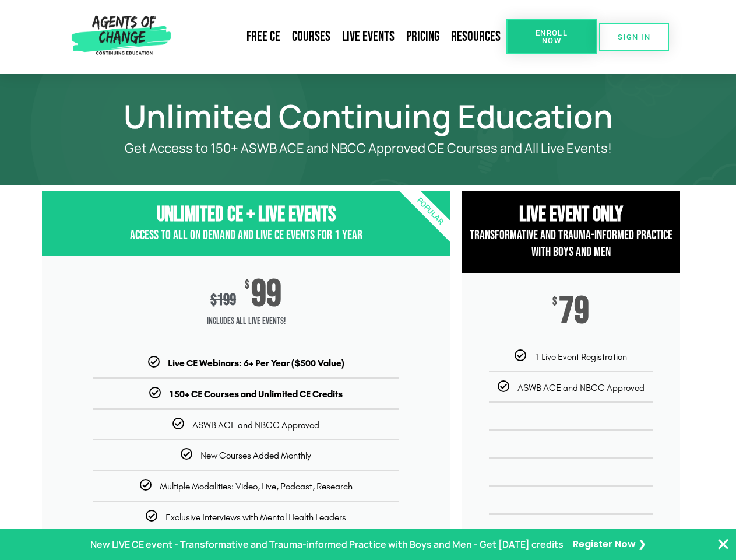 This screenshot has width=736, height=560. What do you see at coordinates (551, 37) in the screenshot?
I see `a: Enroll Now` at bounding box center [551, 37].